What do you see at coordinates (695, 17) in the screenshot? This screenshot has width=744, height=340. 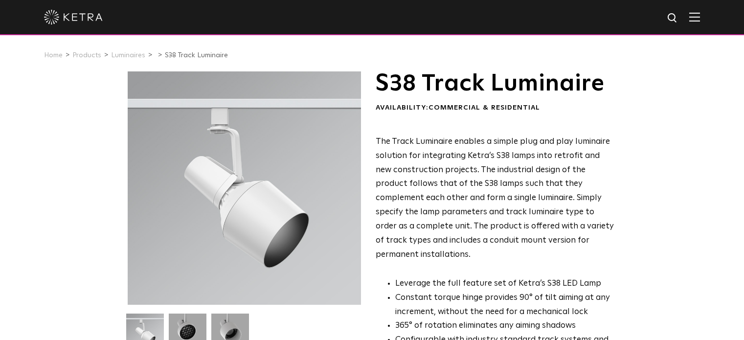 I see `img: Hamburger%20Nav.svg` at bounding box center [695, 17].